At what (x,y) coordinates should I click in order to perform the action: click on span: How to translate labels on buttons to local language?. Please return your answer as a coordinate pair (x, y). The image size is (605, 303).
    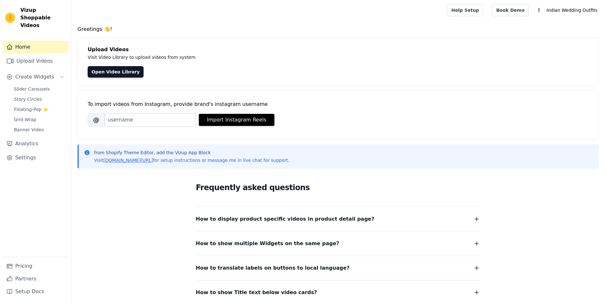
    Looking at the image, I should click on (273, 268).